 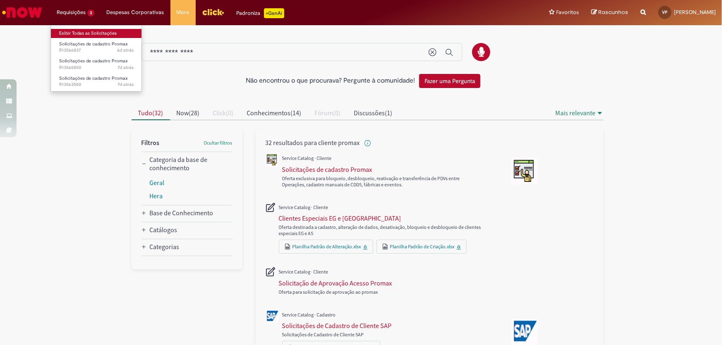 I want to click on span: Requisições, so click(x=71, y=12).